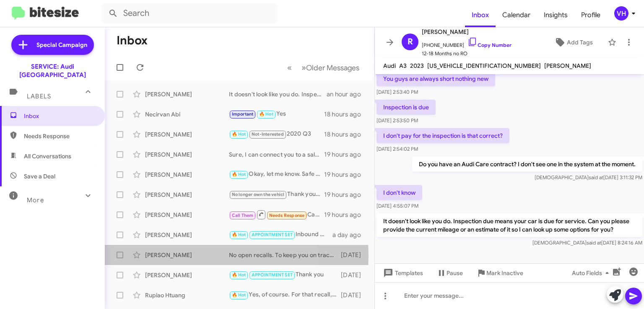 This screenshot has width=644, height=309. What do you see at coordinates (454, 273) in the screenshot?
I see `span: Pause` at bounding box center [454, 273].